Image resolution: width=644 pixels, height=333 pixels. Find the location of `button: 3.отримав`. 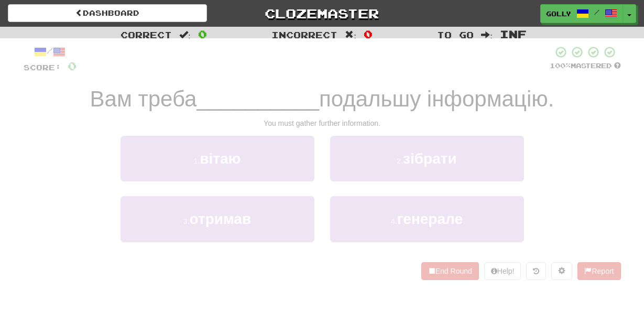

button: 3.отримав is located at coordinates (217, 218).